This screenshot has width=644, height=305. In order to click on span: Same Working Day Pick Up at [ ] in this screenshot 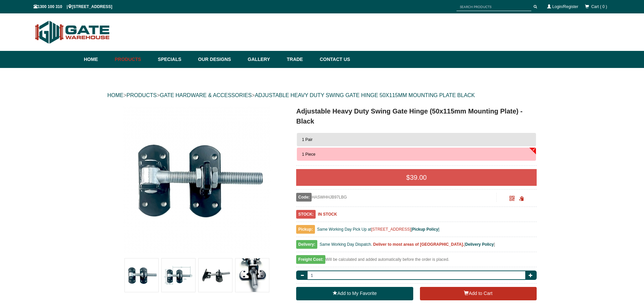, I will do `click(378, 229)`.